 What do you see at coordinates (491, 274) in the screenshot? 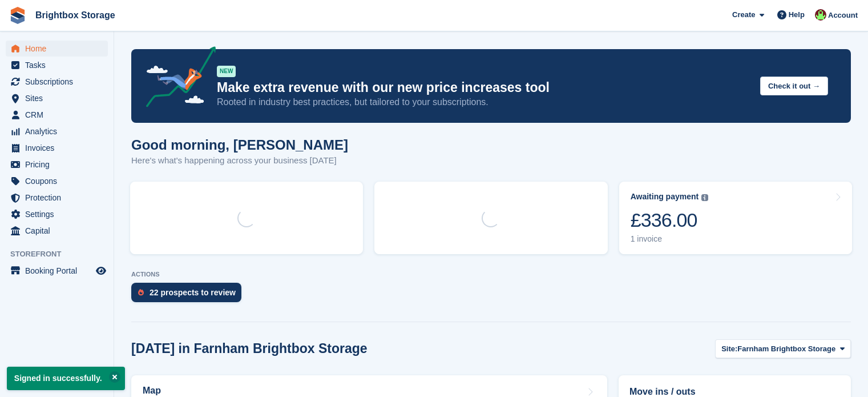
I see `p: ACTIONS` at bounding box center [491, 274].